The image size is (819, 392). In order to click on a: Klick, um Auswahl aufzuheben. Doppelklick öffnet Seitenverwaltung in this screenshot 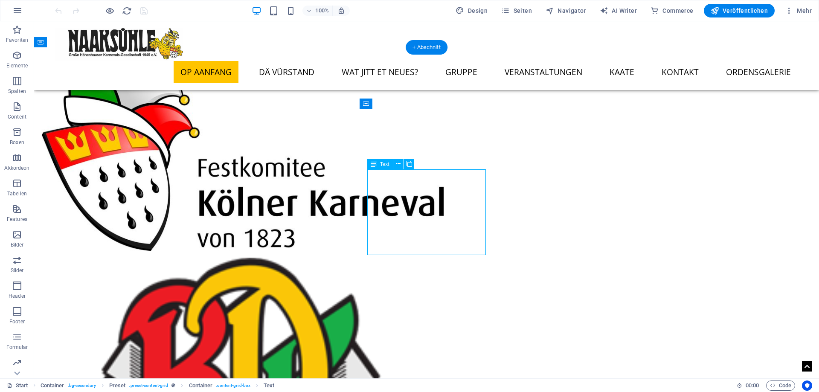, I will do `click(17, 386)`.